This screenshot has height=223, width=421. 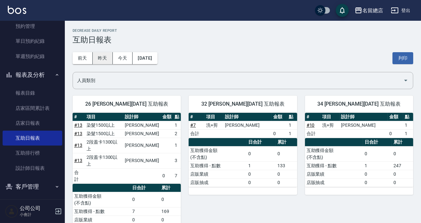 I want to click on button: 前天, so click(x=83, y=58).